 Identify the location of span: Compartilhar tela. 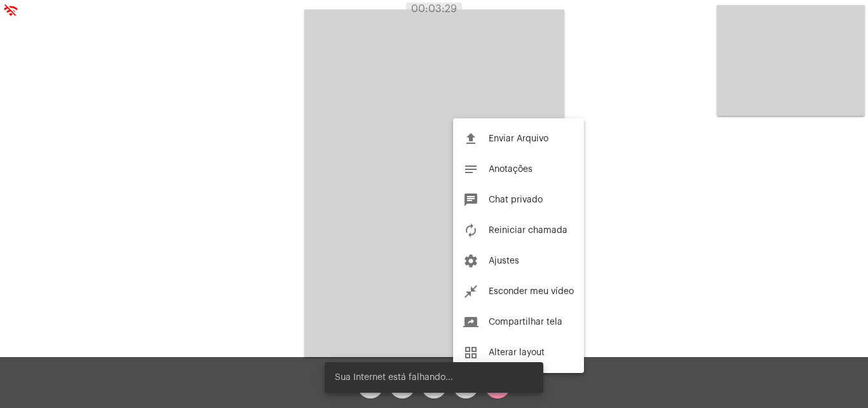
(526, 322).